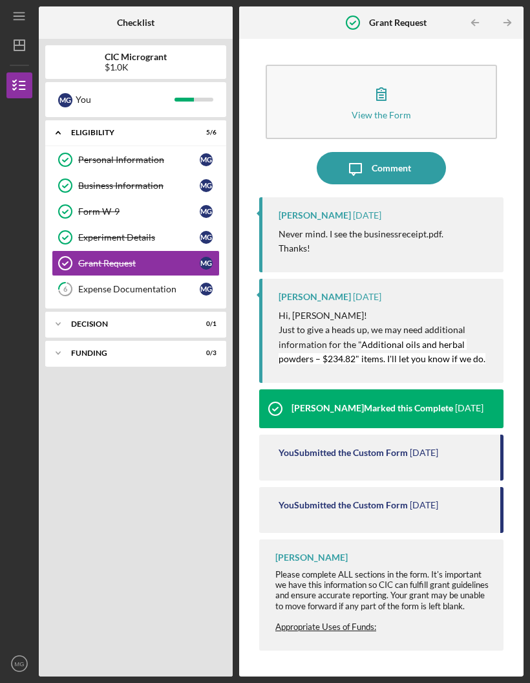  I want to click on time: 2025-08-29 01:53, so click(424, 505).